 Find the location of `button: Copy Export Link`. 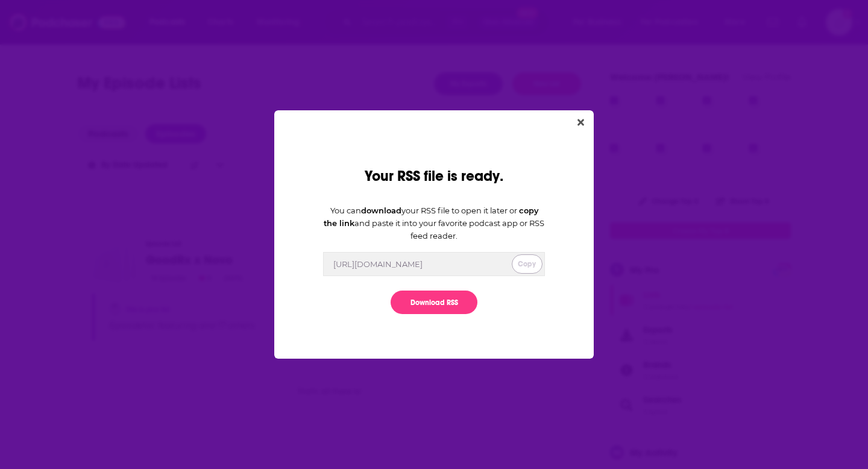

button: Copy Export Link is located at coordinates (527, 264).